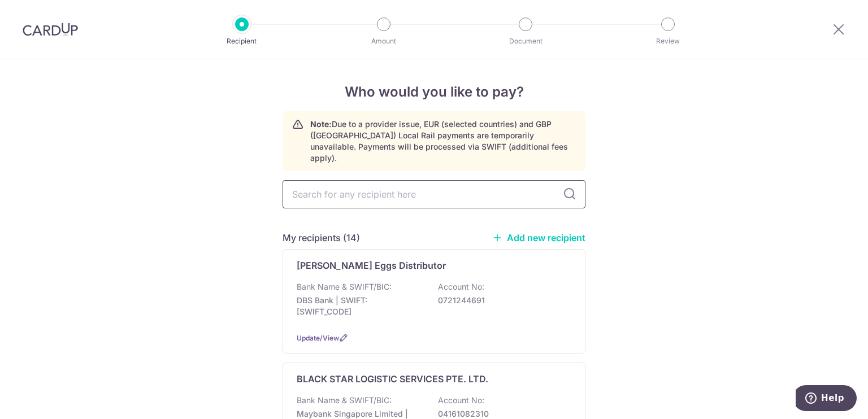 The width and height of the screenshot is (868, 419). Describe the element at coordinates (539, 238) in the screenshot. I see `a: Add new recipient` at that location.